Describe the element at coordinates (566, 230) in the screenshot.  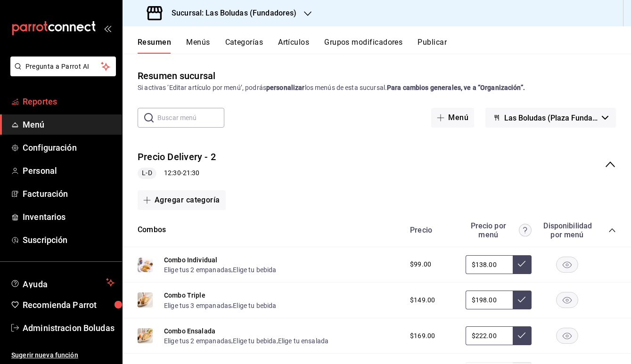
I see `div: Disponibilidad por menú` at that location.